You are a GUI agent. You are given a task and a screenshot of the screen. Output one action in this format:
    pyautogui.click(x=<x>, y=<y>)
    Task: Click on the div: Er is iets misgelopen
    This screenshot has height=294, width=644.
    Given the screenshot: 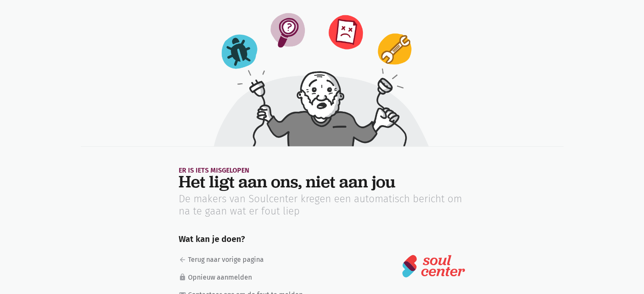 What is the action you would take?
    pyautogui.click(x=322, y=170)
    